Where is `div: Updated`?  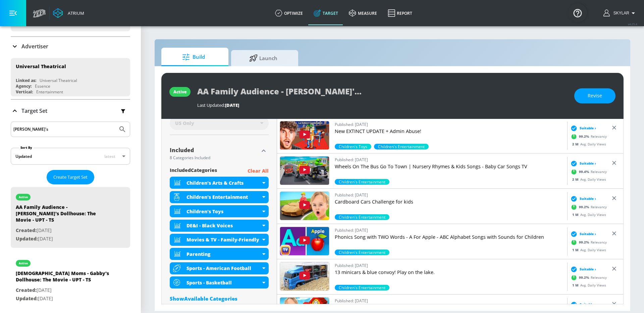
div: Updated is located at coordinates (23, 156).